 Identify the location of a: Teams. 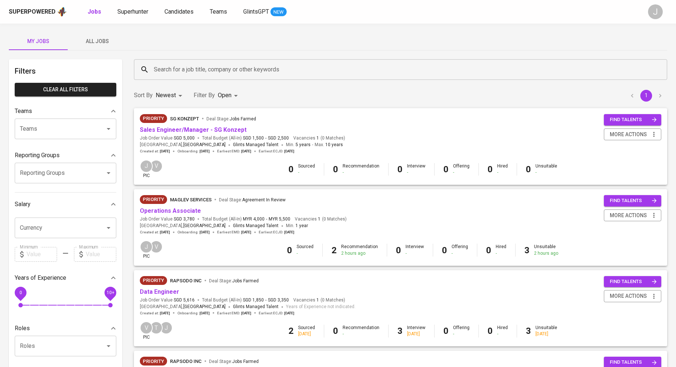
(219, 12).